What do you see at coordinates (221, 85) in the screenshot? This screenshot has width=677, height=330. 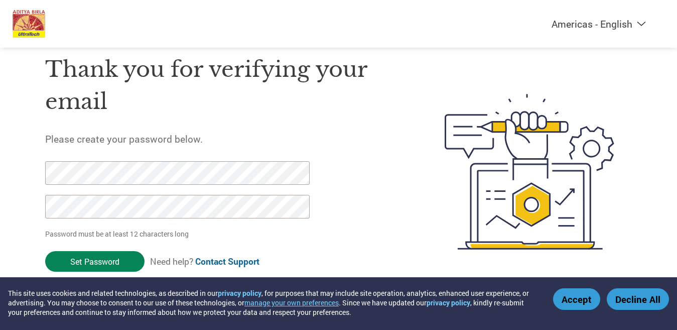 I see `h1: Thank you for verifying your email` at bounding box center [221, 85].